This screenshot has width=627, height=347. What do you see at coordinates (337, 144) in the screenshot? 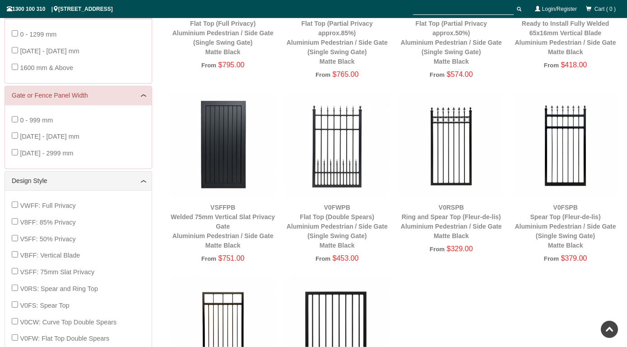
I see `img: V0FWPB - Flat Top (Double Spears) - Aluminium Pedestrian / Side Gate (Single Swing Gate) - Matte ...` at bounding box center [337, 144].